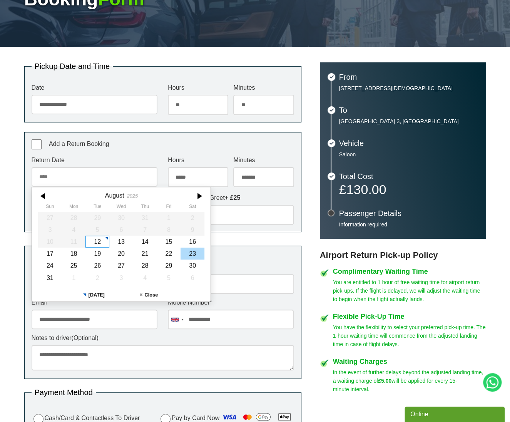 This screenshot has height=422, width=510. Describe the element at coordinates (409, 213) in the screenshot. I see `h3: Passenger Details` at that location.